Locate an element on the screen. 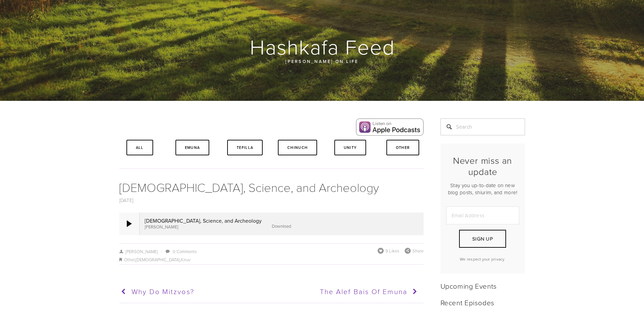  span: Sign Up is located at coordinates (483, 239).